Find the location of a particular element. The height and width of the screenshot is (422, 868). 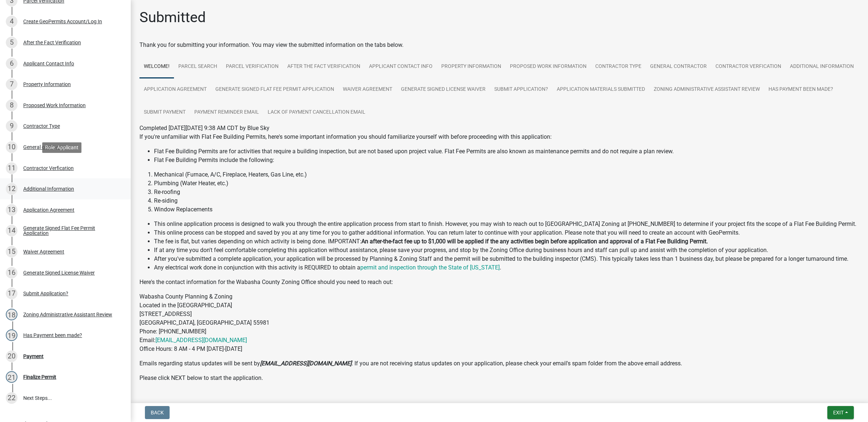

button: Exit is located at coordinates (840, 413).